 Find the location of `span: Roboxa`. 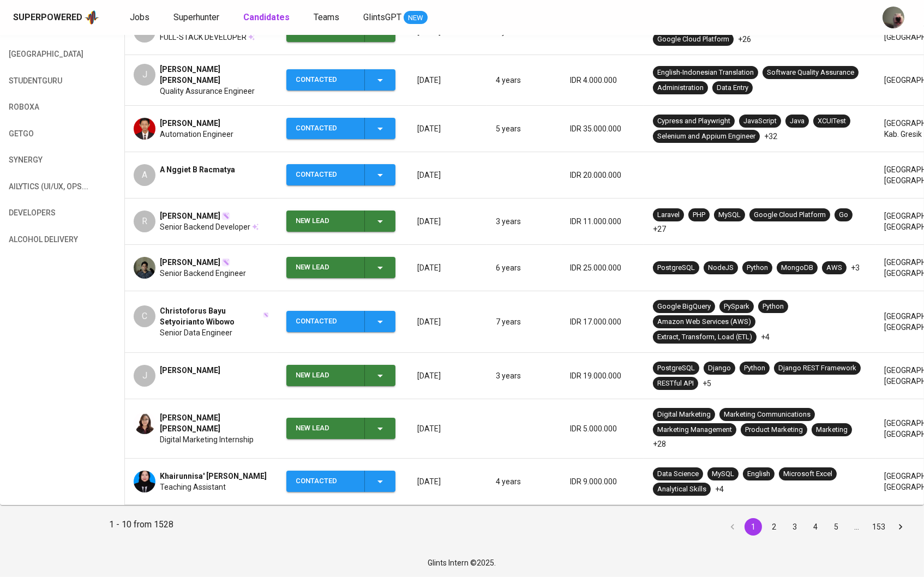

span: Roboxa is located at coordinates (38, 107).